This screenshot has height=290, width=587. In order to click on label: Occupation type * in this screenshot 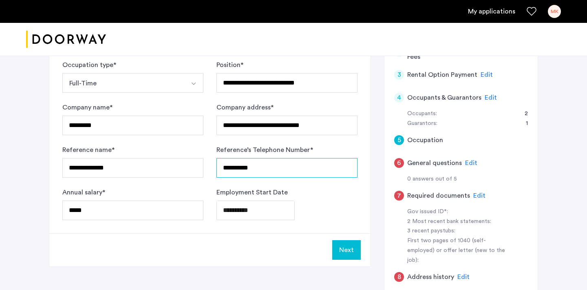, I will do `click(89, 65)`.